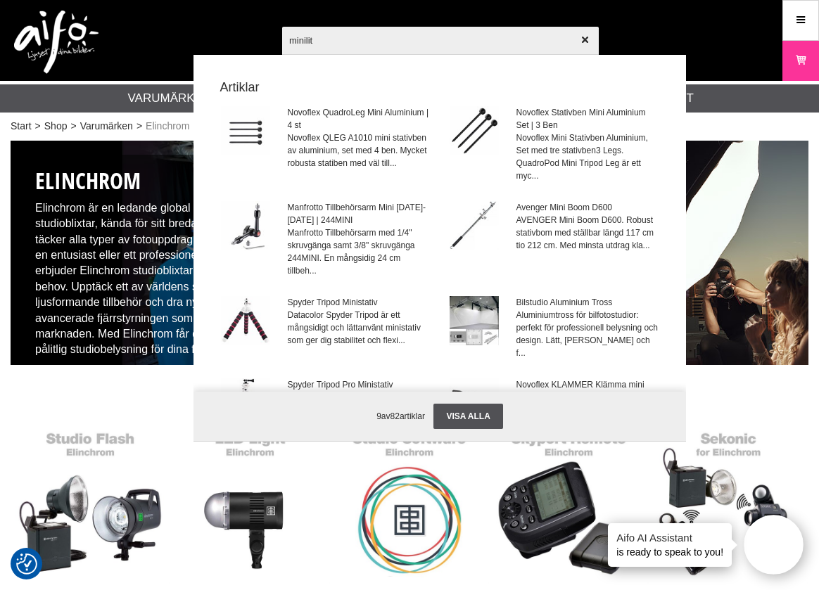 The width and height of the screenshot is (819, 590). Describe the element at coordinates (27, 564) in the screenshot. I see `img: Revisit consent button` at that location.